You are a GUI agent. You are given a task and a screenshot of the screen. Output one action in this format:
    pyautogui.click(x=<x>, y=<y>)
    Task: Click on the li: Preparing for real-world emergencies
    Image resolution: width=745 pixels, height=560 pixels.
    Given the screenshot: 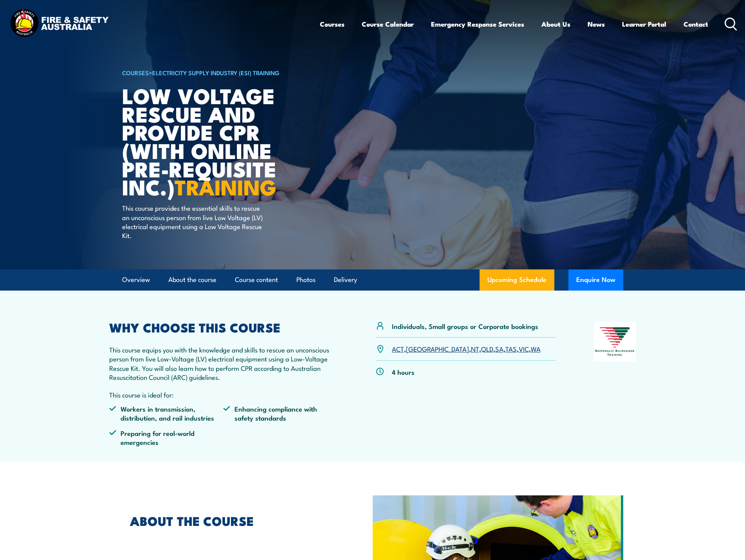 What is the action you would take?
    pyautogui.click(x=167, y=437)
    